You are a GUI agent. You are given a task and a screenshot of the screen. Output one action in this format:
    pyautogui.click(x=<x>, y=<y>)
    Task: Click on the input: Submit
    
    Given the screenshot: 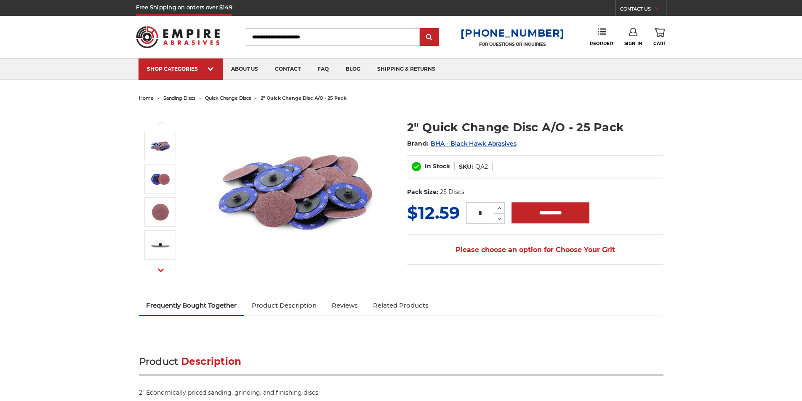 What is the action you would take?
    pyautogui.click(x=430, y=37)
    